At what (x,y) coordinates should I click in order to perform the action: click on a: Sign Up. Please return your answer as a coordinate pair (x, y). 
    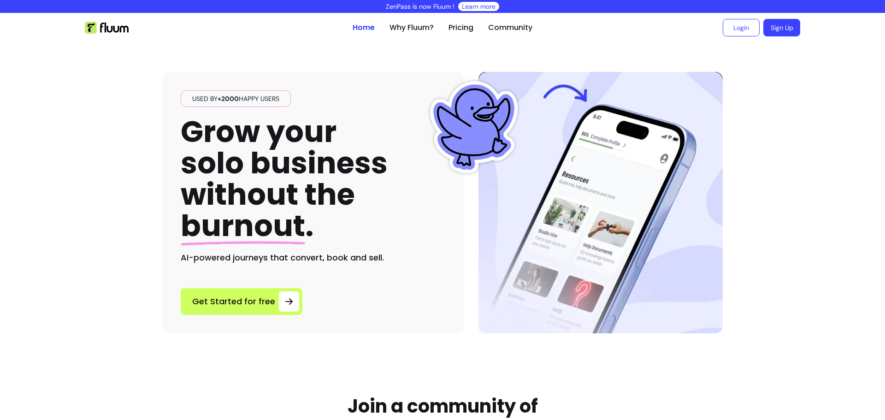
    Looking at the image, I should click on (782, 28).